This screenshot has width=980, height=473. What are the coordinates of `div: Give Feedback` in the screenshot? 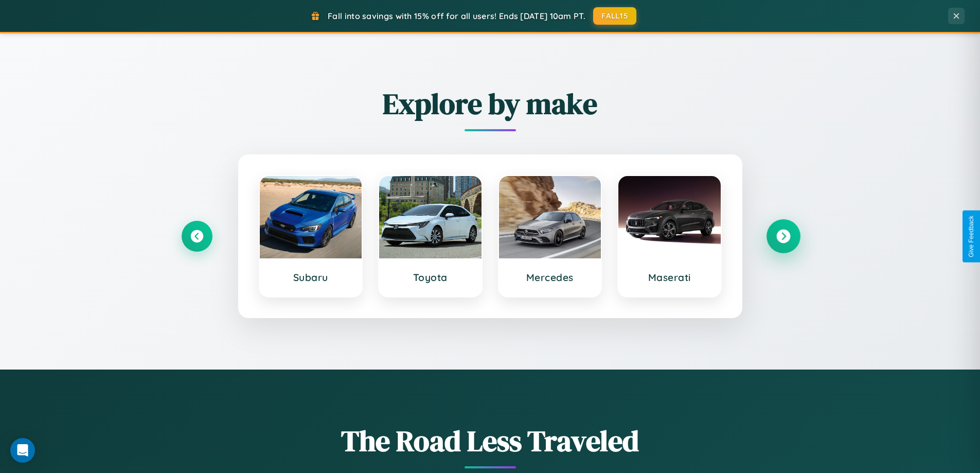 It's located at (972, 236).